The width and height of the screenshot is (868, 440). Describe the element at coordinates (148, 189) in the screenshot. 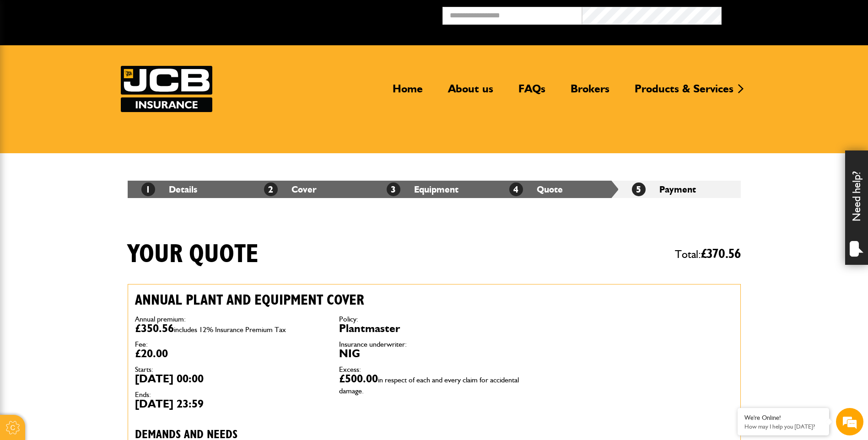

I see `span: 1` at that location.